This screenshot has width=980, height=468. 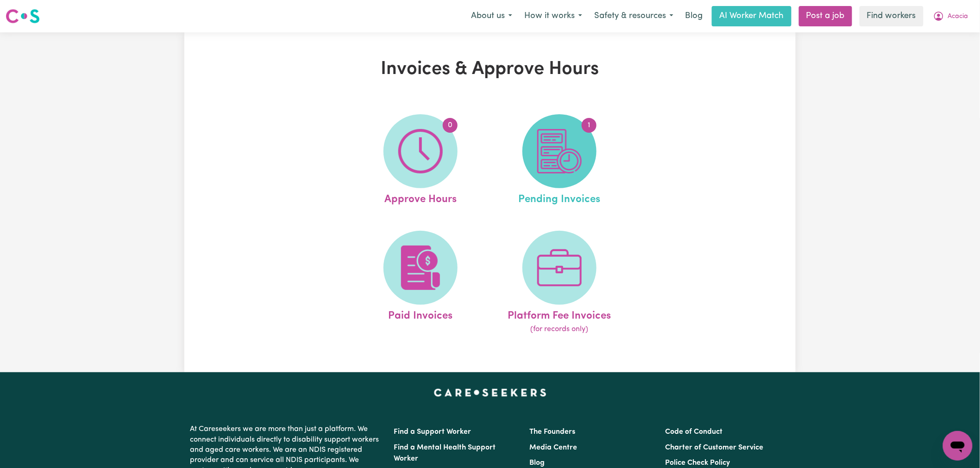 What do you see at coordinates (490, 393) in the screenshot?
I see `a: Careseekers home page` at bounding box center [490, 393].